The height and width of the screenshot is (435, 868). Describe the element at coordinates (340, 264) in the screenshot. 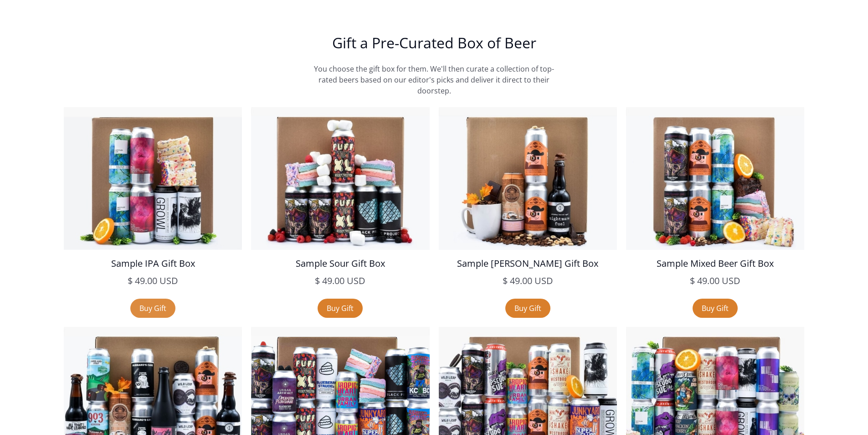

I see `h5: Sample Sour Gift Box` at that location.